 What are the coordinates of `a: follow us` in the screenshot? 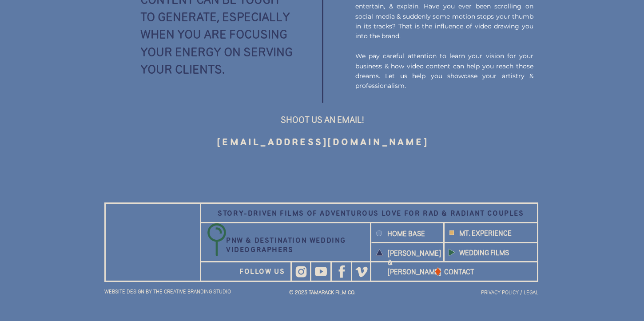 It's located at (265, 270).